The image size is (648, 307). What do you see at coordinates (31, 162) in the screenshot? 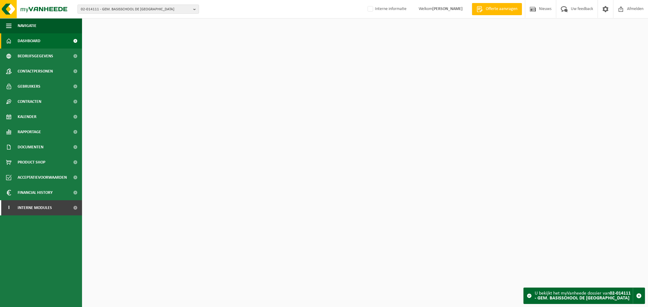
I see `span: Product Shop` at bounding box center [31, 162].